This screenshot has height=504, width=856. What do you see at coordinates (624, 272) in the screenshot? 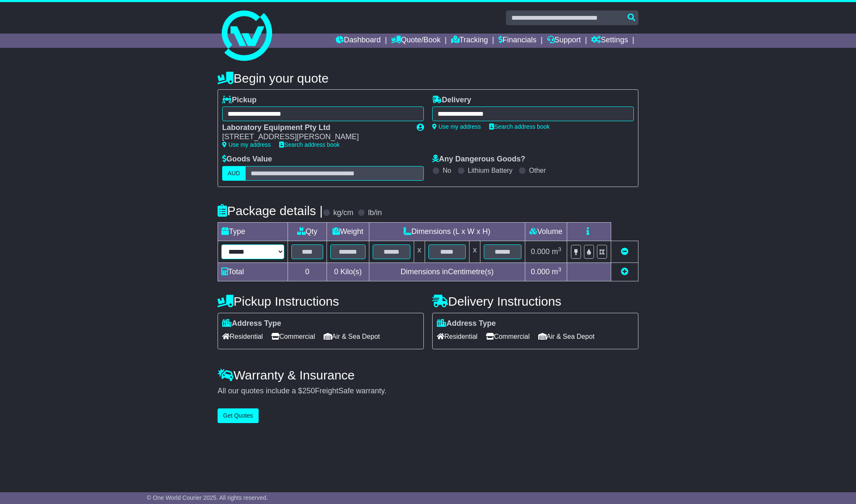
I see `a: Add new item` at bounding box center [624, 272].